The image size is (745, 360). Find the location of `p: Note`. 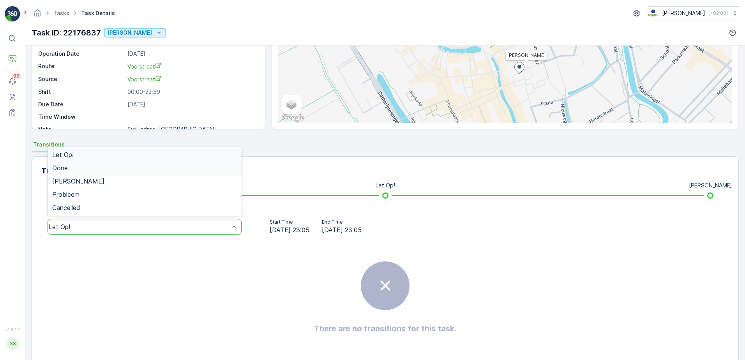

p: Note is located at coordinates (81, 129).